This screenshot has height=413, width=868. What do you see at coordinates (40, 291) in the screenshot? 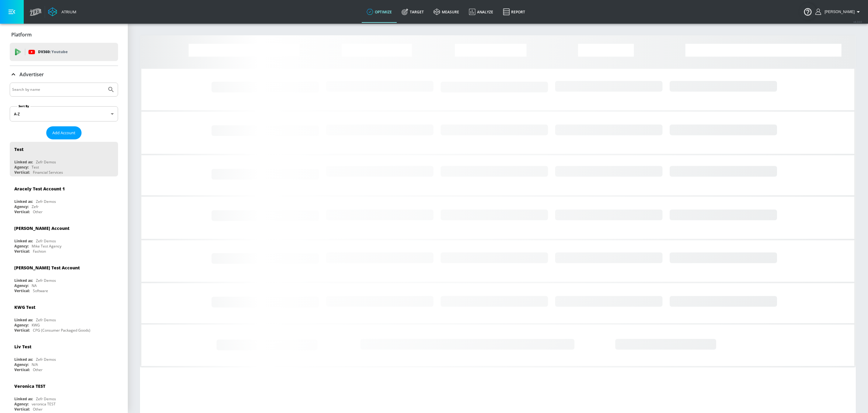
I see `div: Software` at bounding box center [40, 291].